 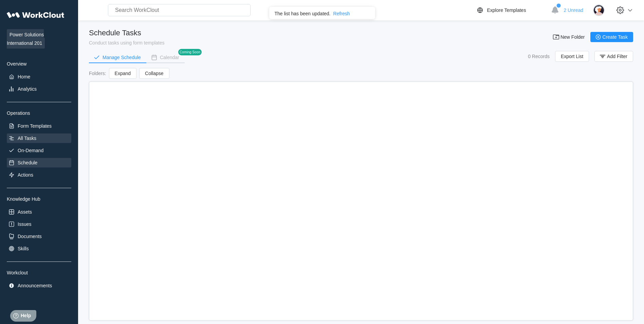 I want to click on div: Operations, so click(x=39, y=113).